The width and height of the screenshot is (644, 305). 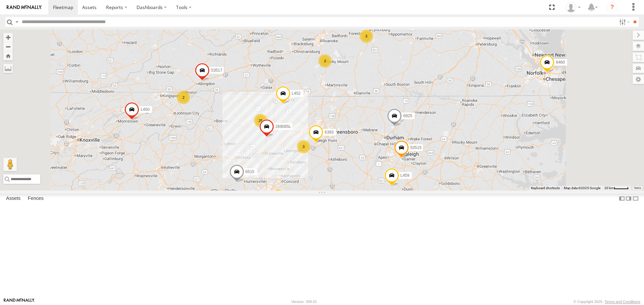 What do you see at coordinates (560, 62) in the screenshot?
I see `span: 6460` at bounding box center [560, 62].